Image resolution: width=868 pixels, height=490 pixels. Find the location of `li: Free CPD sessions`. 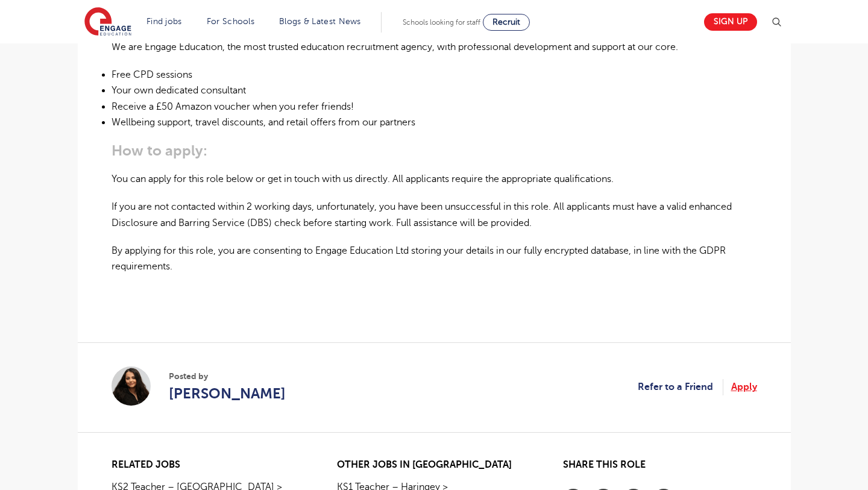

li: Free CPD sessions is located at coordinates (434, 75).